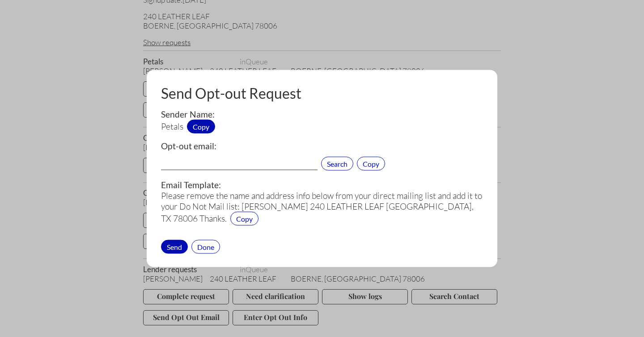  Describe the element at coordinates (188, 114) in the screenshot. I see `label: Sender Name:` at that location.